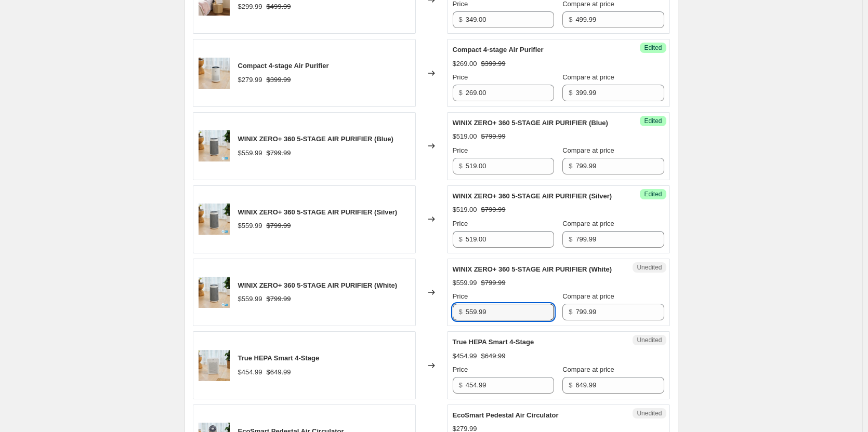  What do you see at coordinates (465, 64) in the screenshot?
I see `div: $269.00` at bounding box center [465, 64].